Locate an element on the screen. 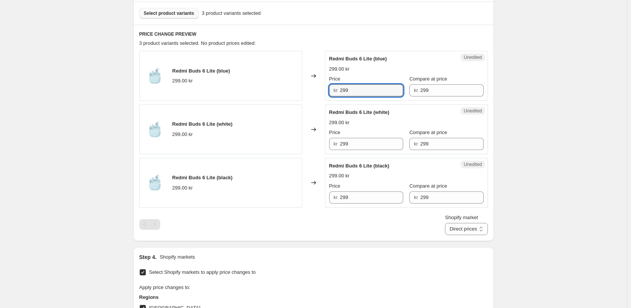 This screenshot has width=631, height=308. h2: Step 4. is located at coordinates (148, 257).